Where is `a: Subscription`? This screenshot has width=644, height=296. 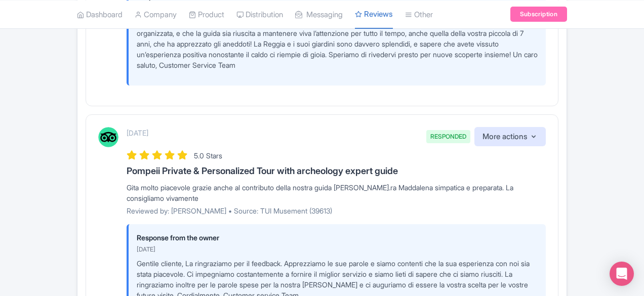 a: Subscription is located at coordinates (538, 14).